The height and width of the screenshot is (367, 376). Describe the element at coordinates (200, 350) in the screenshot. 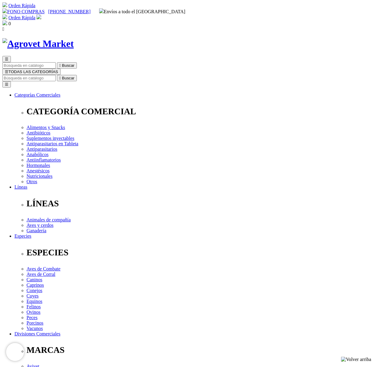

I see `p: MARCAS` at that location.